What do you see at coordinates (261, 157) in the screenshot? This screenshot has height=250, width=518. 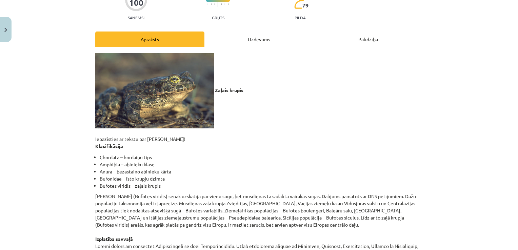 I see `li: Chordata – hordaiņu tips` at bounding box center [261, 157].